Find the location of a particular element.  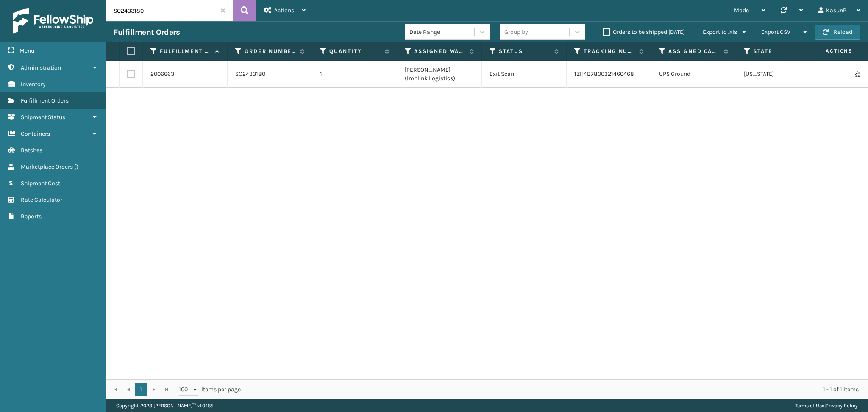

label: Assigned Warehouse is located at coordinates (440, 51).